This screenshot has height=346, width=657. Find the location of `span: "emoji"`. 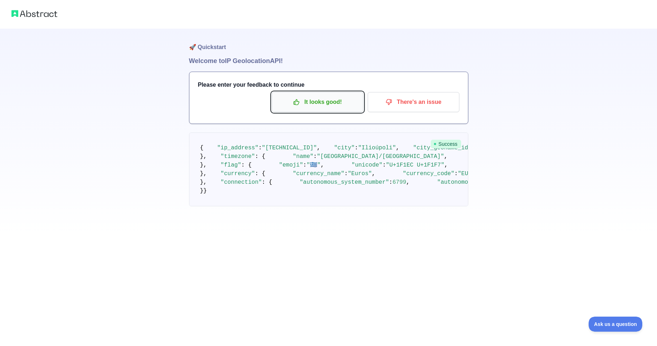

span: "emoji" is located at coordinates (291, 165).